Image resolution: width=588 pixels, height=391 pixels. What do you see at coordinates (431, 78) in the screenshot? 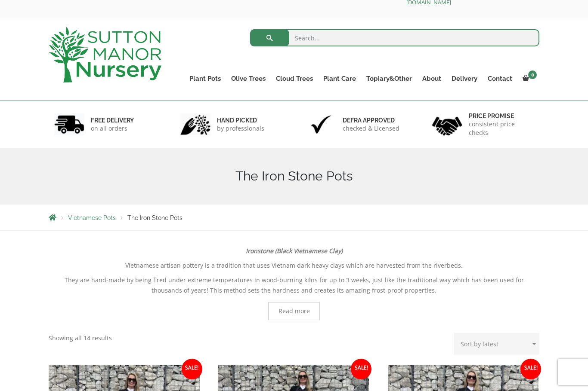
I see `a: About` at bounding box center [431, 78].